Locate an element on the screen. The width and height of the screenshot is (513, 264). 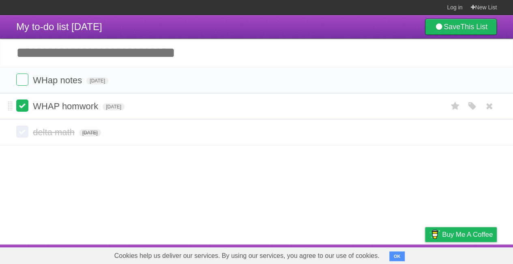
b: This List is located at coordinates (474, 27).